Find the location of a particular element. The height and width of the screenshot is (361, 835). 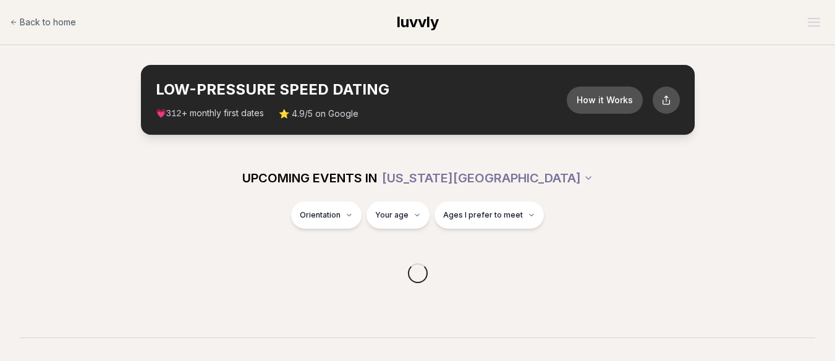

h2: LOW-PRESSURE SPEED DATING is located at coordinates (361, 90).